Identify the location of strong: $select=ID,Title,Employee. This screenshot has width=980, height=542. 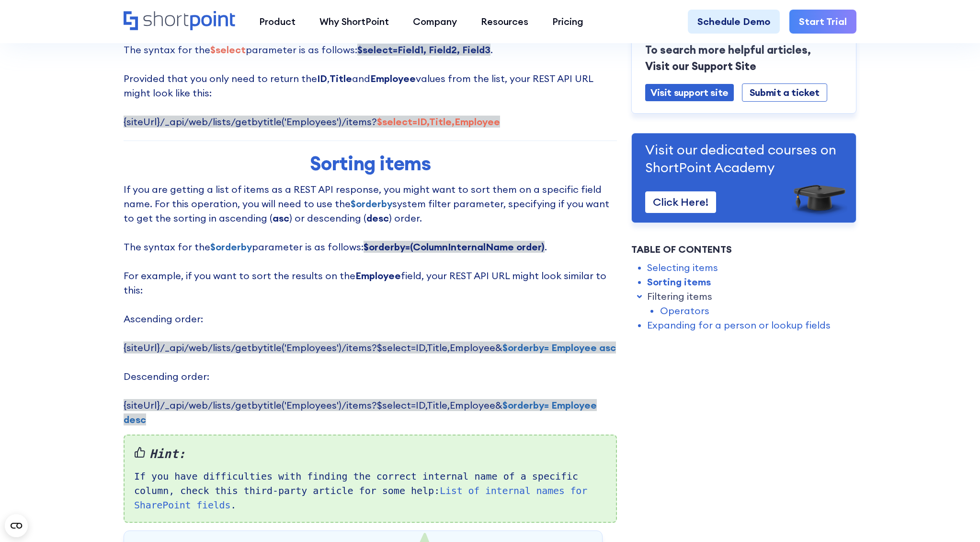
(438, 122).